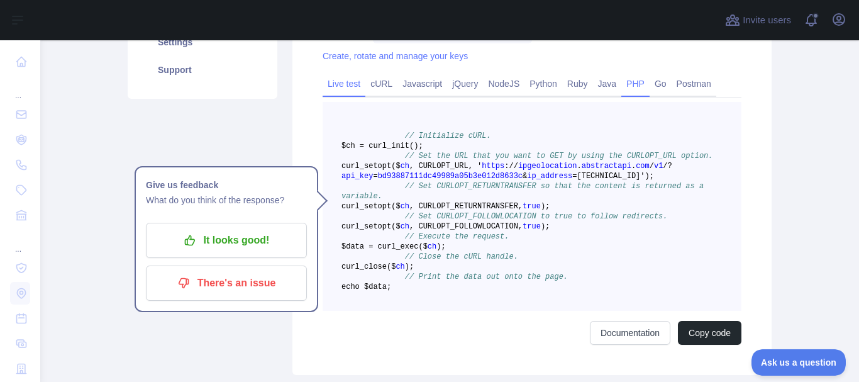 The height and width of the screenshot is (382, 859). What do you see at coordinates (448, 136) in the screenshot?
I see `span: // Initialize cURL.` at bounding box center [448, 136].